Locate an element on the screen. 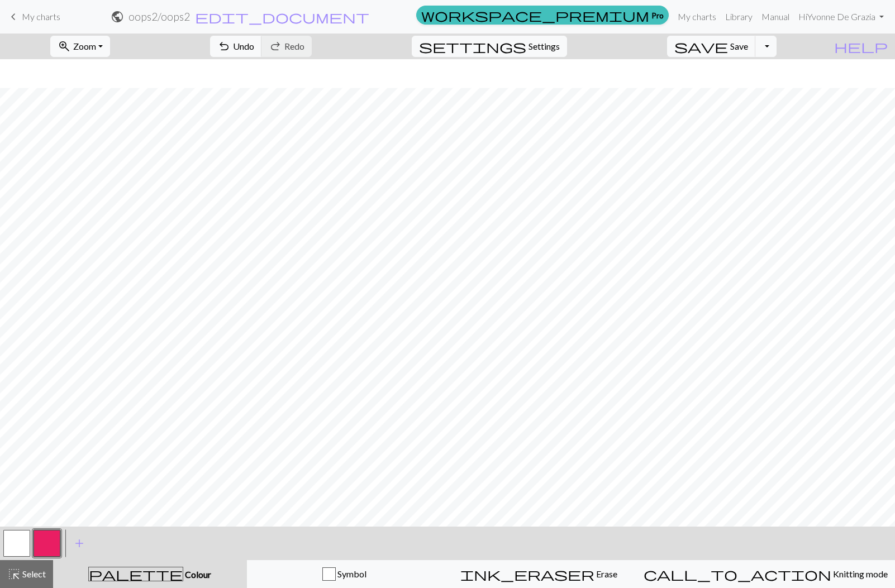  span: help is located at coordinates (861, 46).